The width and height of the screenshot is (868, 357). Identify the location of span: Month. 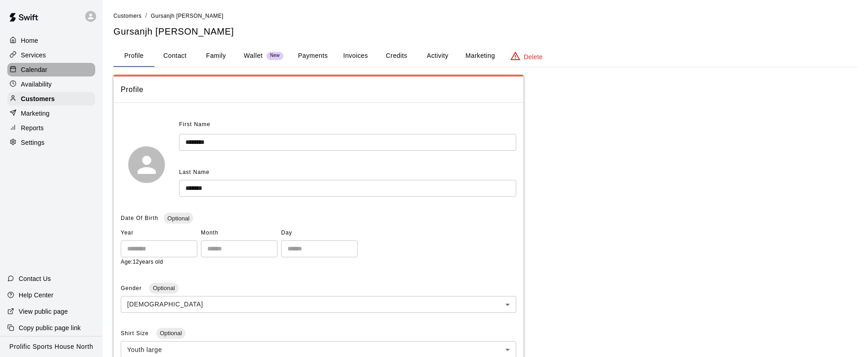
(239, 233).